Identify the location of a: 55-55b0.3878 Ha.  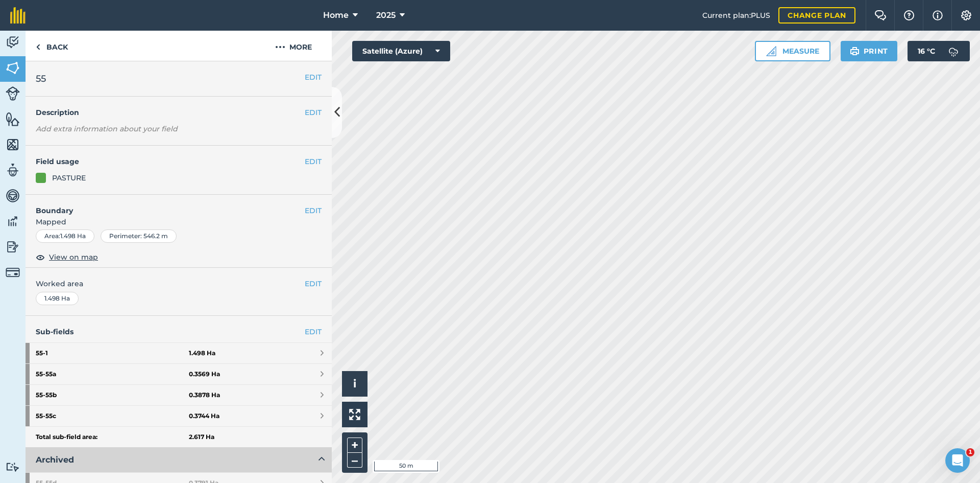
(179, 395).